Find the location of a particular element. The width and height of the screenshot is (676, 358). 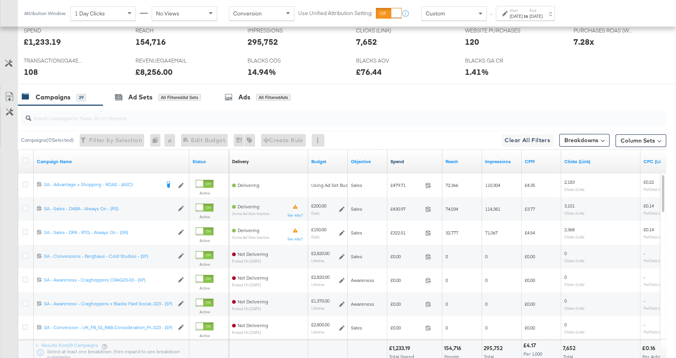

div: Delivery is located at coordinates (241, 162).